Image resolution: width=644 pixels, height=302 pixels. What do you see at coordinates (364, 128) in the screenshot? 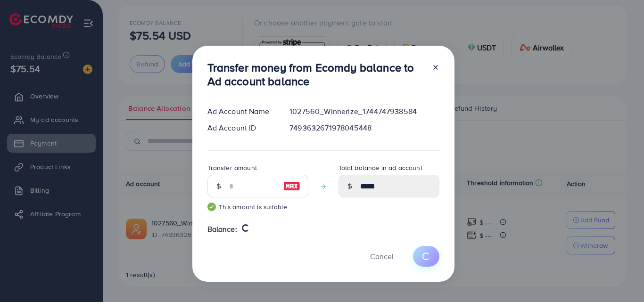
I see `div: 7493632671978045448` at bounding box center [364, 128].